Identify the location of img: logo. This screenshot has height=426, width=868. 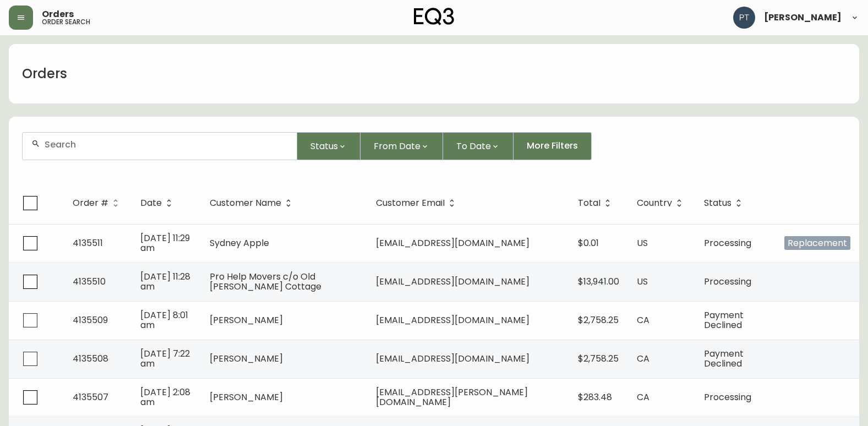
(434, 17).